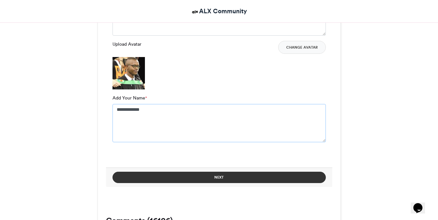 Image resolution: width=438 pixels, height=220 pixels. I want to click on button: Change Avatar, so click(302, 47).